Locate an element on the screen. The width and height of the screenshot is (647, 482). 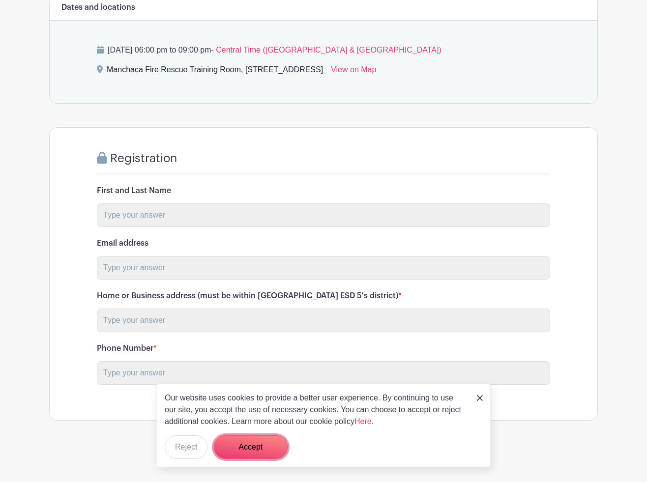
p: Our website uses cookies to provide a better user experience. By continuing to use our site, you ... is located at coordinates (316, 410).